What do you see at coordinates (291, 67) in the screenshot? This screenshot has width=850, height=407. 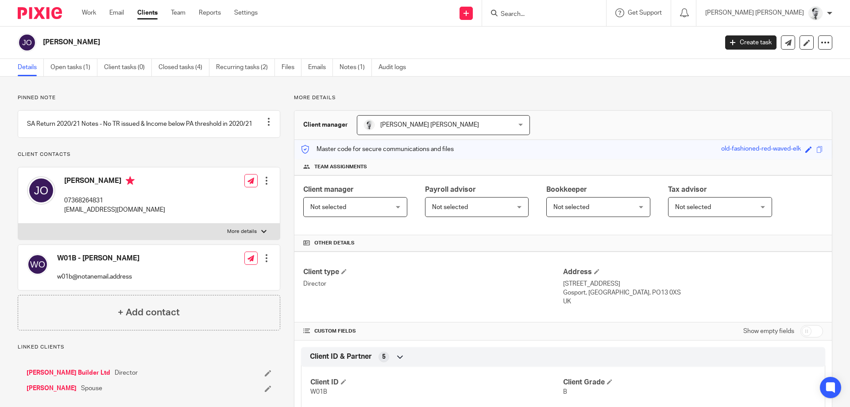 I see `a: Files` at bounding box center [291, 67].